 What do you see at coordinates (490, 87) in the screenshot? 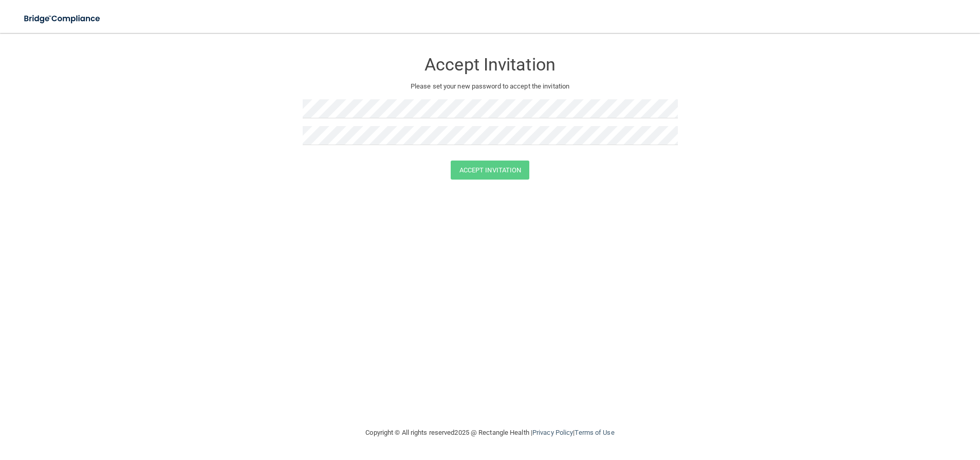
I see `p: Please set your new password to accept the invitation` at bounding box center [490, 87].